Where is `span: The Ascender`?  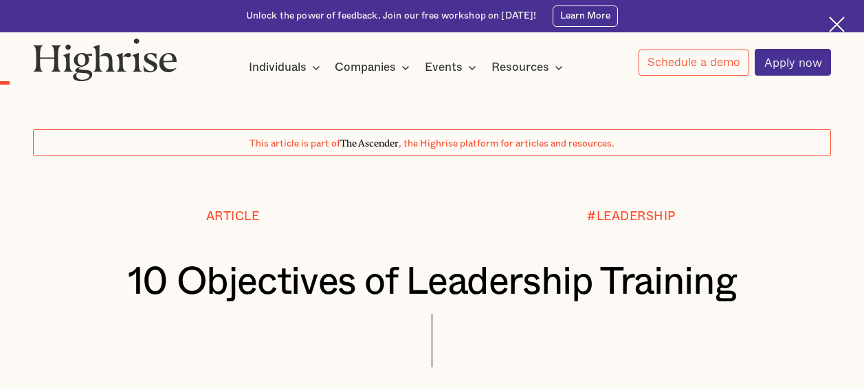
span: The Ascender is located at coordinates (369, 141).